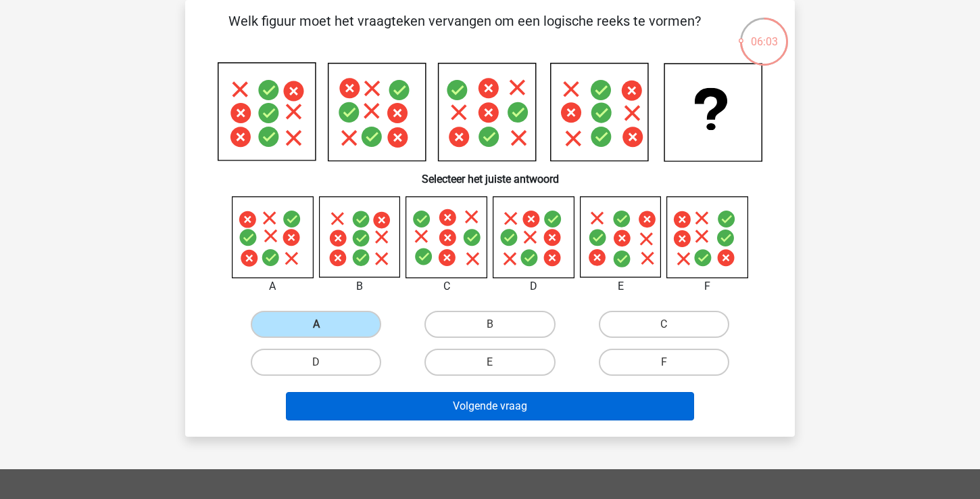  What do you see at coordinates (764, 33) in the screenshot?
I see `div: 06:03` at bounding box center [764, 33].